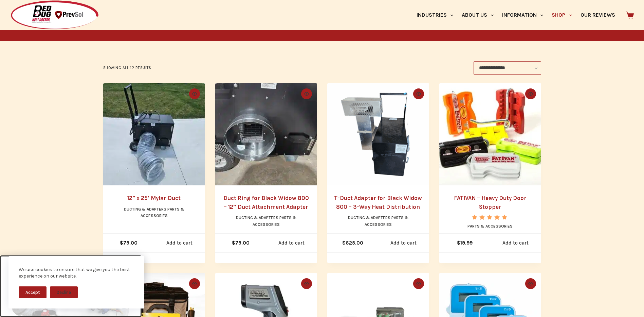  Describe the element at coordinates (180, 243) in the screenshot. I see `a: Add to cart: “12” x 25' Mylar Duct”` at that location.